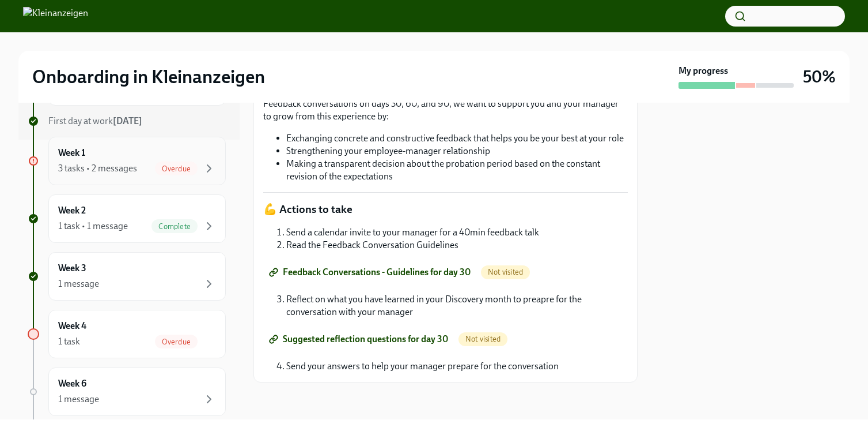 The image size is (868, 431). Describe the element at coordinates (457, 151) in the screenshot. I see `li: Strengthening your employee-manager relationship` at that location.